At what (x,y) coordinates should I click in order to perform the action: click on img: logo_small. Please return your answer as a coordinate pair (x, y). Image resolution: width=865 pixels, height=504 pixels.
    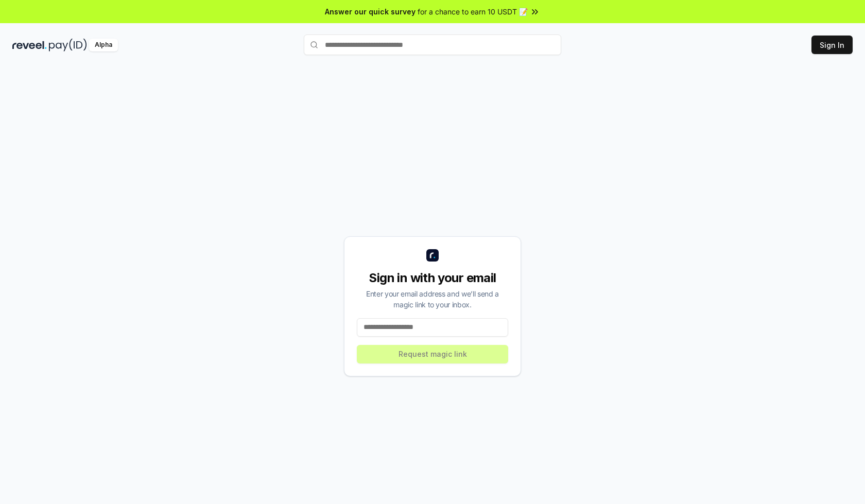
    Looking at the image, I should click on (433, 255).